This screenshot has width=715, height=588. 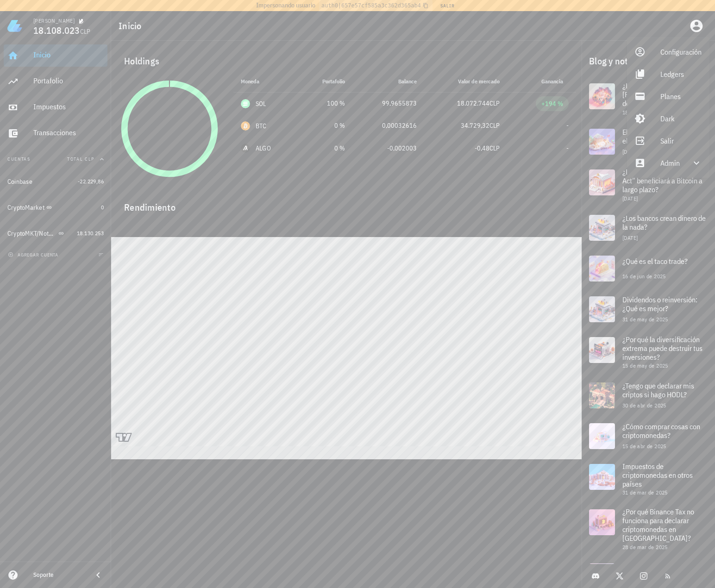 I want to click on span: 31 de may de 2025, so click(x=645, y=319).